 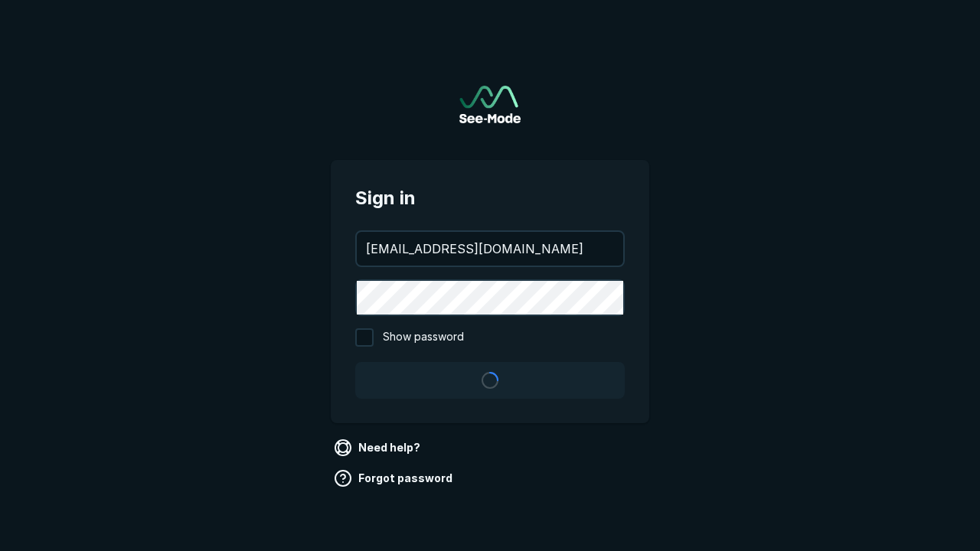 I want to click on span: Show password, so click(x=423, y=338).